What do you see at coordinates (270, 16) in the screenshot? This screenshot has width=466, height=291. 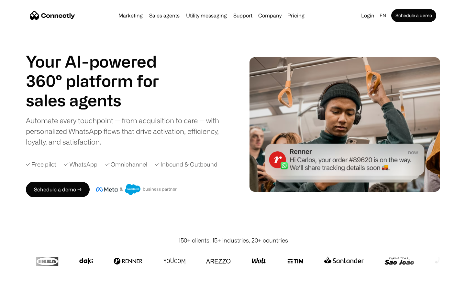 I see `div: Company` at bounding box center [270, 16].